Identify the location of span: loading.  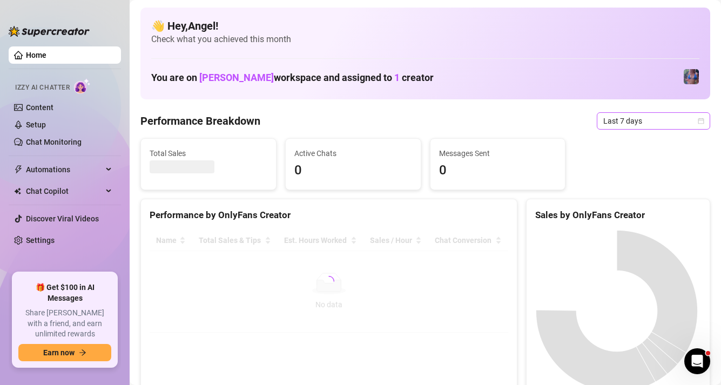
(329, 281).